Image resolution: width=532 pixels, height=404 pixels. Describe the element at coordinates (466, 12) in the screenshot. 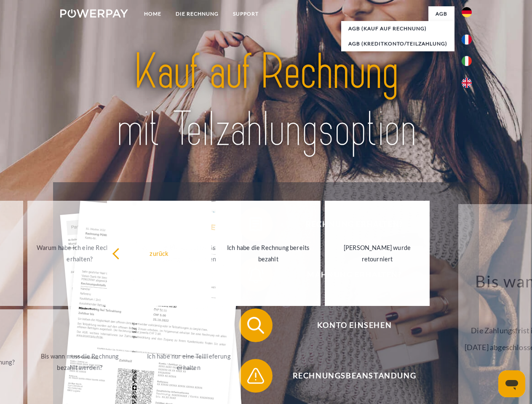

I see `img: de` at that location.